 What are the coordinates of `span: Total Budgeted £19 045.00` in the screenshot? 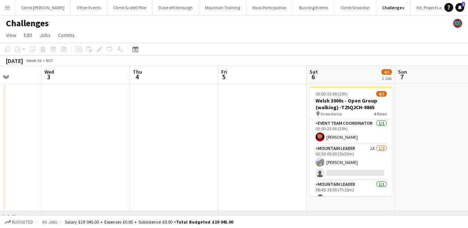 It's located at (205, 222).